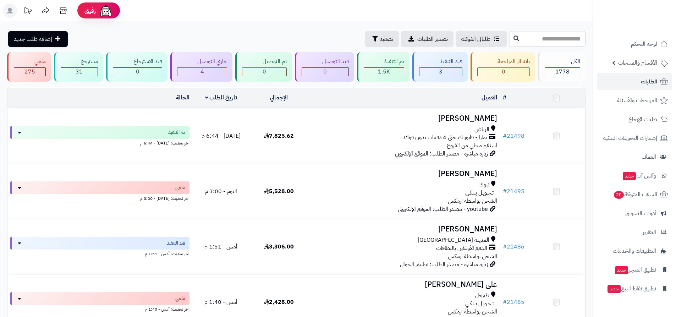 The width and height of the screenshot is (676, 317). What do you see at coordinates (183, 98) in the screenshot?
I see `a: الحالة` at bounding box center [183, 98].